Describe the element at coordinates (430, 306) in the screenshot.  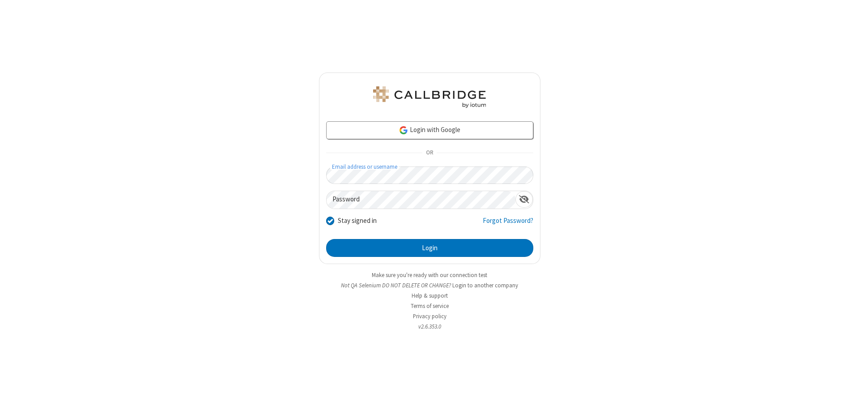
I see `a: Terms of service` at that location.